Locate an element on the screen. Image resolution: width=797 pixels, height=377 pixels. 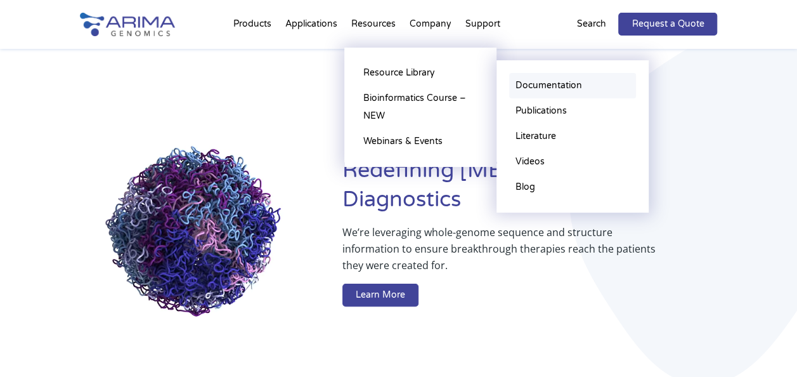
a: Learn More is located at coordinates (381, 295).